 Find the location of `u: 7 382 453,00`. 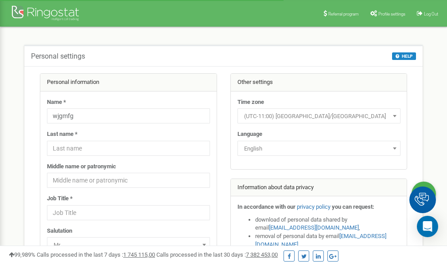

u: 7 382 453,00 is located at coordinates (262, 254).